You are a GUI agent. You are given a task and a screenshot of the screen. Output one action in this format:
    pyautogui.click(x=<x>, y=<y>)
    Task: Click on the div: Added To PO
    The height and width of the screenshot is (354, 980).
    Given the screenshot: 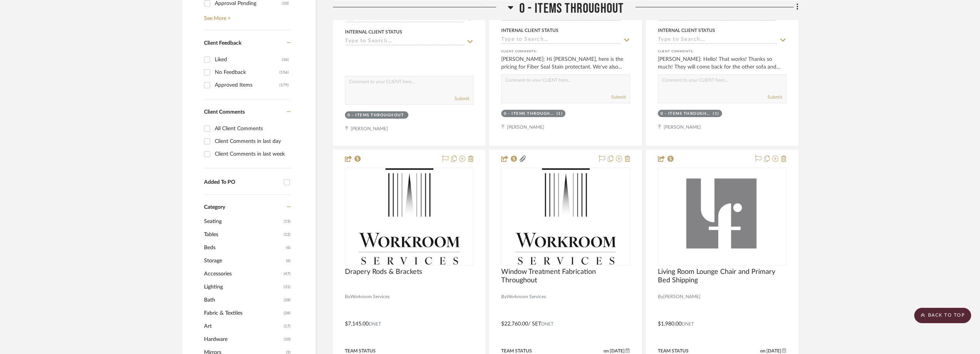 What is the action you would take?
    pyautogui.click(x=242, y=182)
    